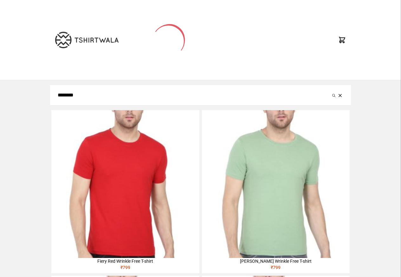  What do you see at coordinates (125, 184) in the screenshot?
I see `img: 4M6A2225-320x320.jpg` at bounding box center [125, 184].